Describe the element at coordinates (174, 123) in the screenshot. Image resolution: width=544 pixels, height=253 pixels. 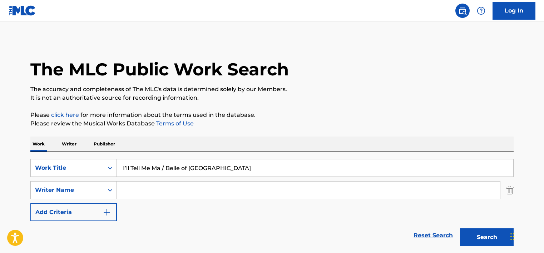
I see `a: Terms of Use` at that location.